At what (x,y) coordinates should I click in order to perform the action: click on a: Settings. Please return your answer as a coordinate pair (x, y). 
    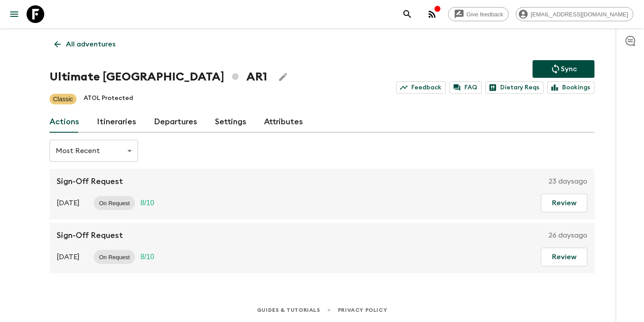
    Looking at the image, I should click on (231, 122).